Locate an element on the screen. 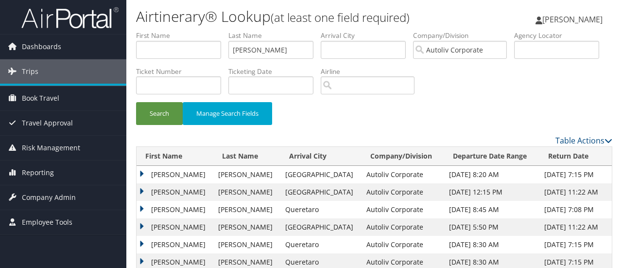  small: (at least one field required) is located at coordinates (340, 17).